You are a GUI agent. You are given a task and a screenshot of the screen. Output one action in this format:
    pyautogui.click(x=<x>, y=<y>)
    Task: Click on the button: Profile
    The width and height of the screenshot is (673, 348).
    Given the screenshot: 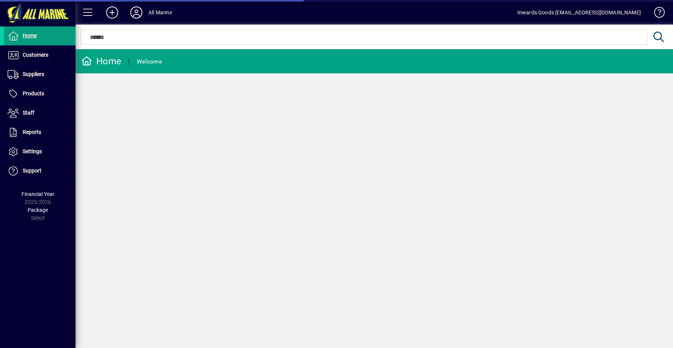 What is the action you would take?
    pyautogui.click(x=136, y=12)
    